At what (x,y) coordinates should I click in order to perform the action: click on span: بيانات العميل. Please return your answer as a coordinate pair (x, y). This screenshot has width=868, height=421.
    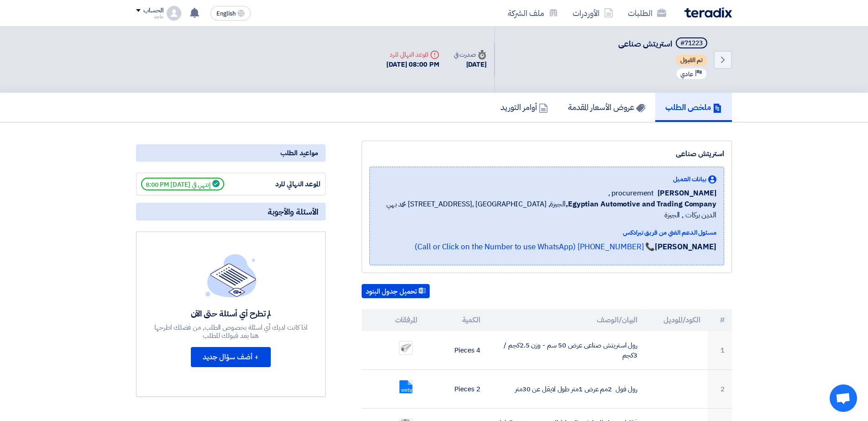
    Looking at the image, I should click on (689, 179).